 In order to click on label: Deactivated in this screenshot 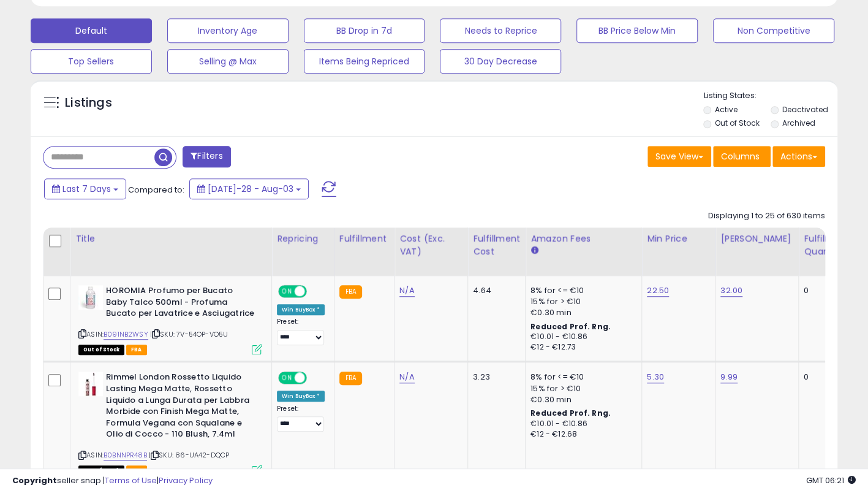, I will do `click(805, 109)`.